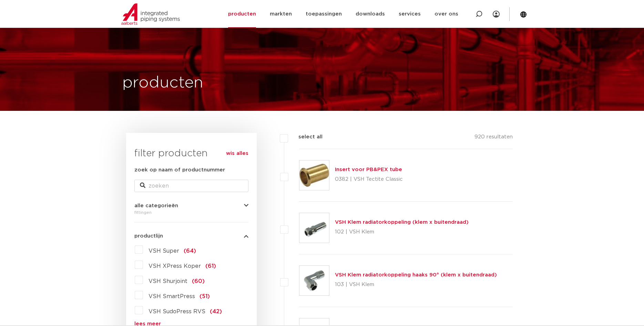 Image resolution: width=644 pixels, height=326 pixels. What do you see at coordinates (180, 170) in the screenshot?
I see `label: zoek op naam of productnummer` at bounding box center [180, 170].